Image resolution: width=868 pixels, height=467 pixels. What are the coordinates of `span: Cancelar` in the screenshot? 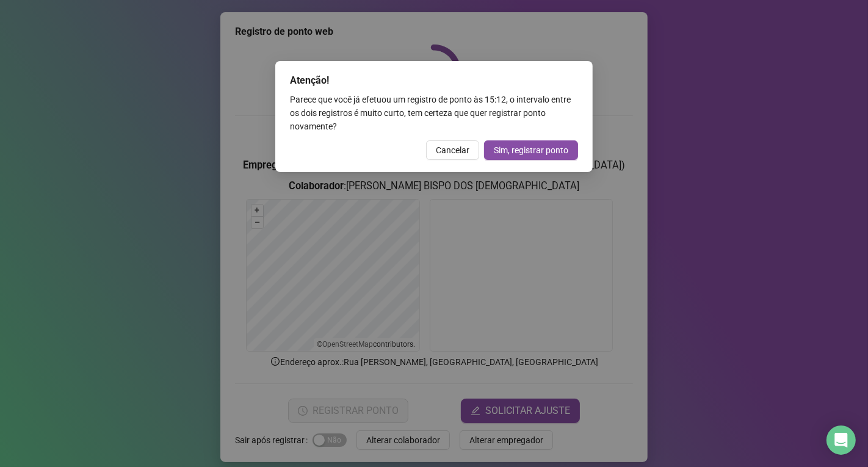 It's located at (452, 150).